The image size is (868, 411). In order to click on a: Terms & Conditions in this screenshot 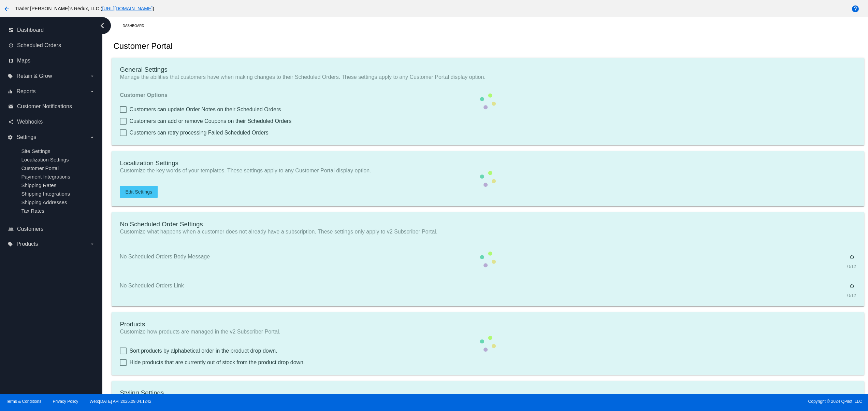, I will do `click(24, 401)`.